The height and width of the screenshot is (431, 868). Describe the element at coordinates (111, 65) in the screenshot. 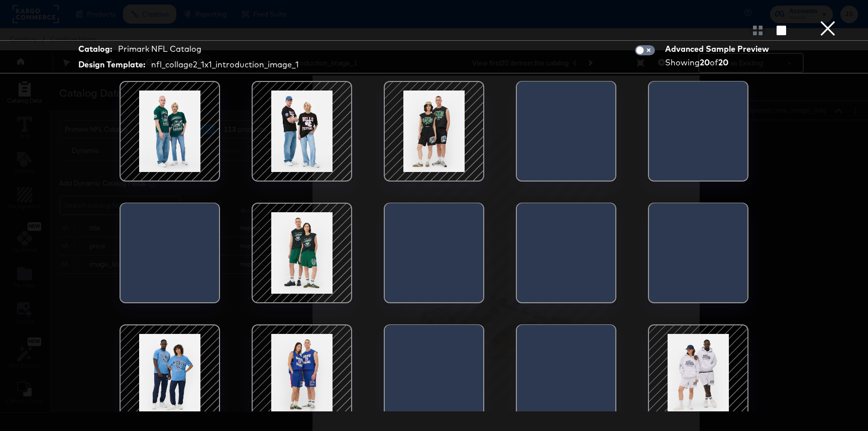

I see `strong: Design Template:` at that location.